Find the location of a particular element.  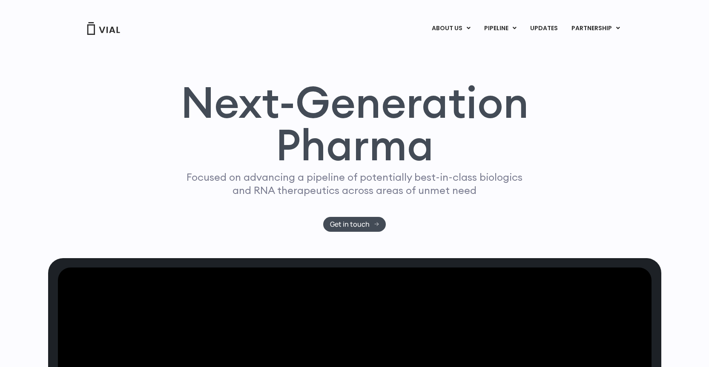

a: ABOUT USMenu Toggle is located at coordinates (451, 29).